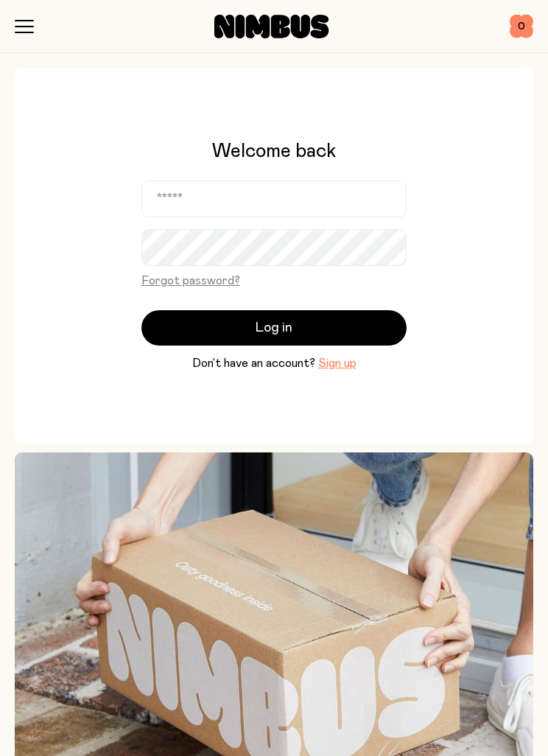  Describe the element at coordinates (338, 363) in the screenshot. I see `button: Sign up` at that location.